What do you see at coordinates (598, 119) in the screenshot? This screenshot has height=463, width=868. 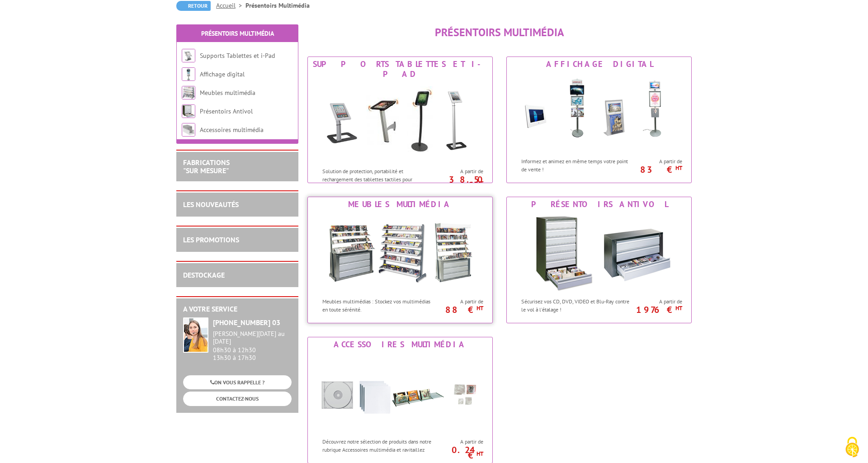 I see `a: Affichage digital Affichage digital Informez et animez en même temps votre point de vente ! A par...` at bounding box center [598, 119].